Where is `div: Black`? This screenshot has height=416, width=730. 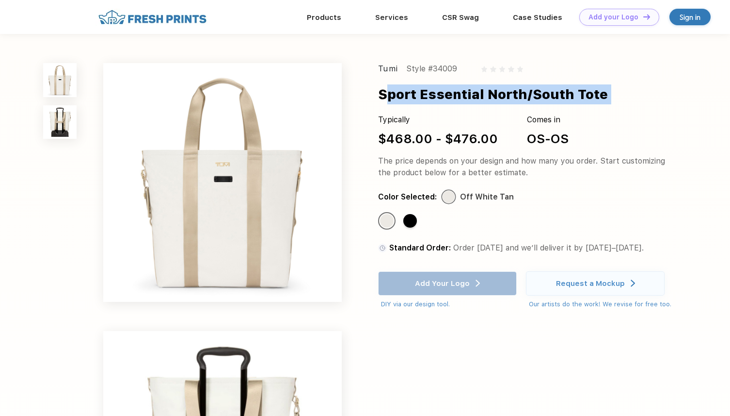 div: Black is located at coordinates (410, 221).